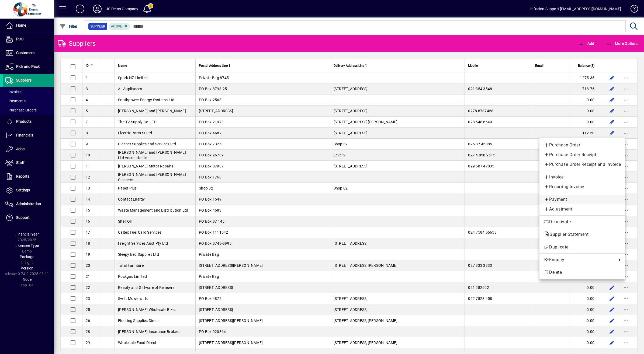 The image size is (644, 354). What do you see at coordinates (582, 177) in the screenshot?
I see `span: Invoice` at bounding box center [582, 177].